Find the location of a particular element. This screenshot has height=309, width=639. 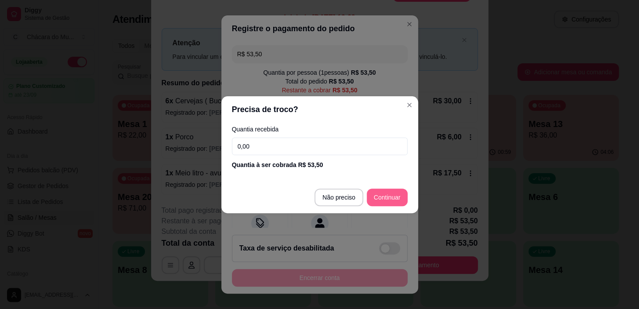

header: Precisa de troco? is located at coordinates (320, 109).